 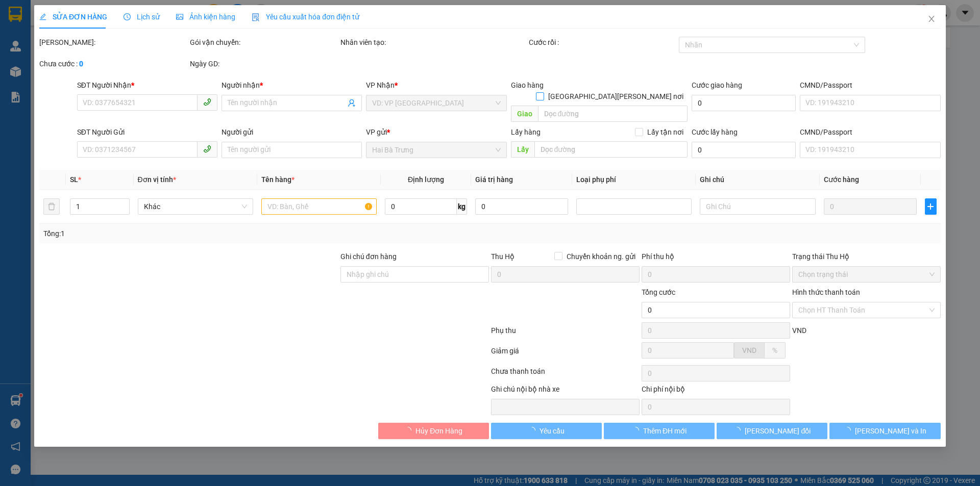 I want to click on label: Hình thức thanh toán, so click(x=825, y=292).